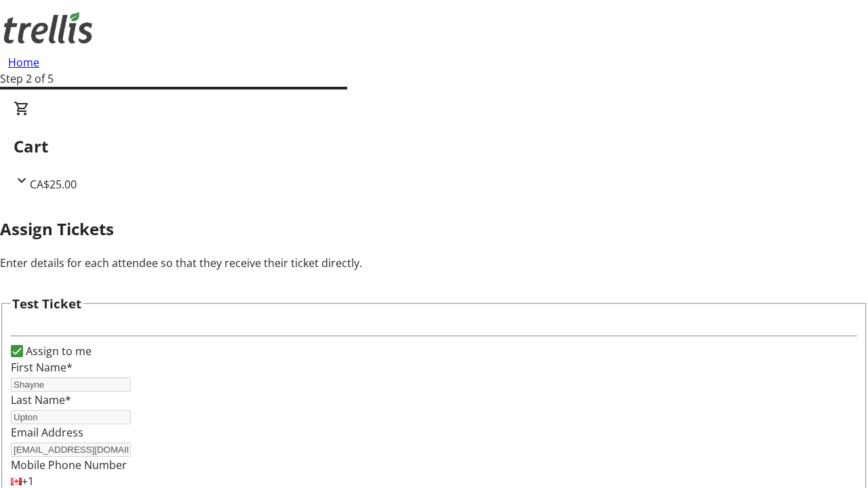 Image resolution: width=868 pixels, height=488 pixels. Describe the element at coordinates (57, 352) in the screenshot. I see `label: Assign to me` at that location.